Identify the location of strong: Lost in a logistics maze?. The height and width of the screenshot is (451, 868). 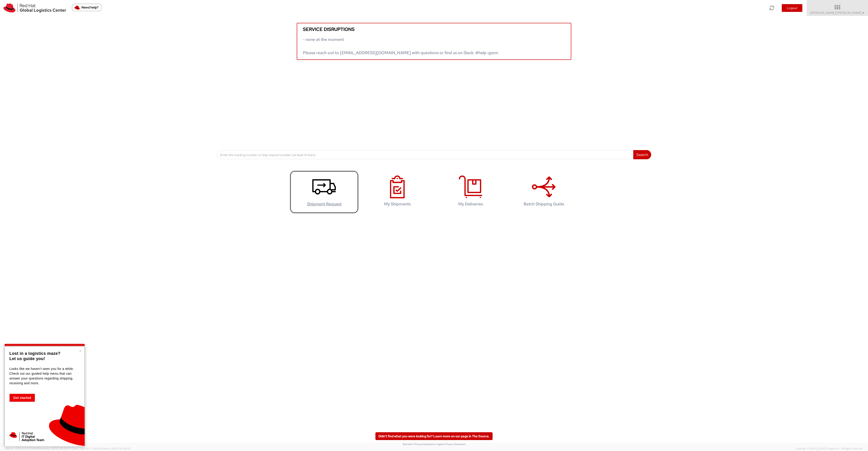
(35, 353).